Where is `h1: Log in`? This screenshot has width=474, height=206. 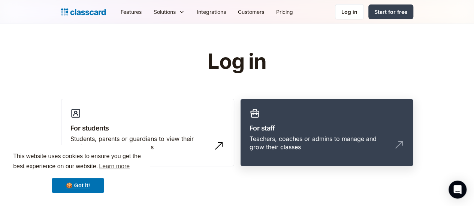
h1: Log in is located at coordinates (237, 62).